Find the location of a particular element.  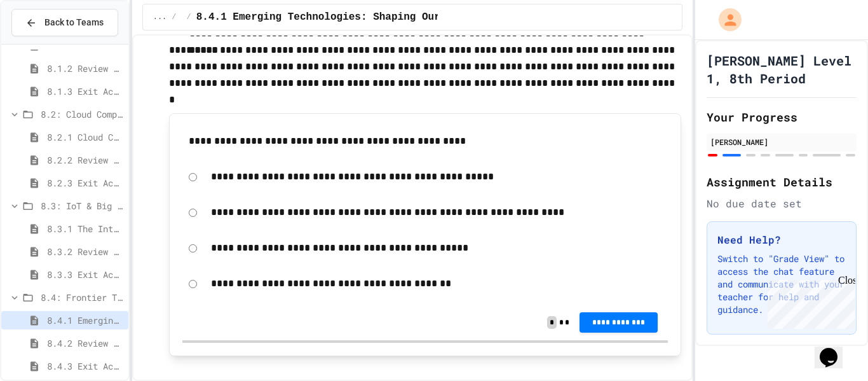

h2: Assignment Details is located at coordinates (782, 182).